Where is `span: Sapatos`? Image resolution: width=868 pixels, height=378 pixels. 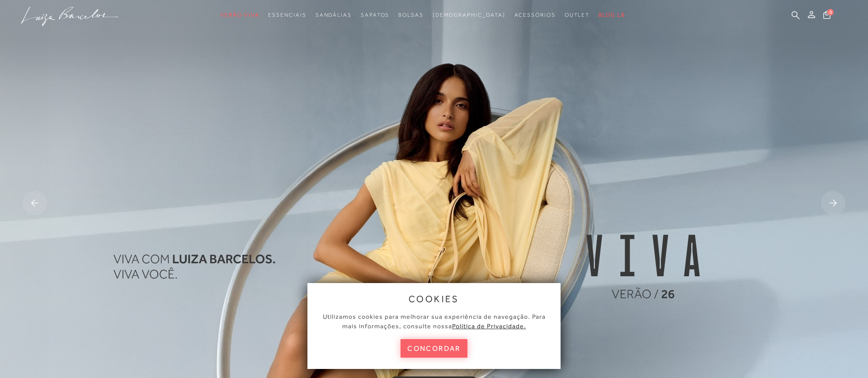 span: Sapatos is located at coordinates (375, 15).